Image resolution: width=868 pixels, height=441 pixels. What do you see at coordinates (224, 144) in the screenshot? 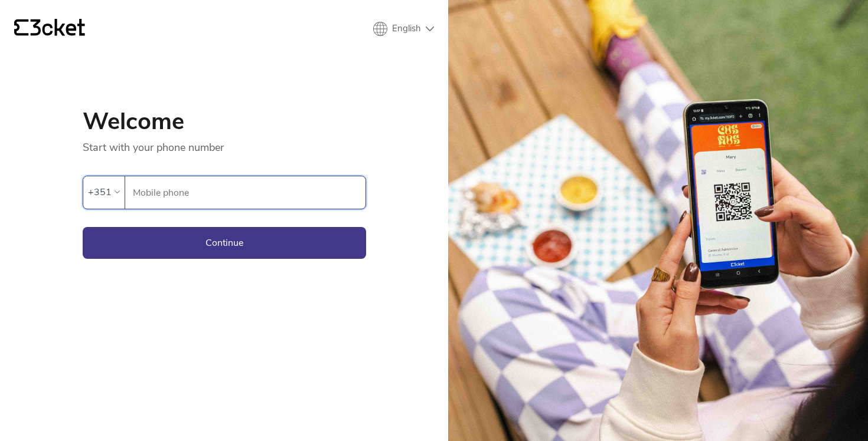
I see `p: Start with your phone number` at bounding box center [224, 144].